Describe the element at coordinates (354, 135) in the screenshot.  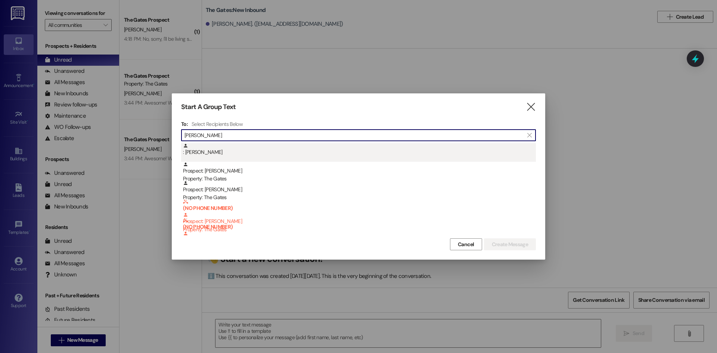
I see `input: Search for any contact or apartment` at that location.